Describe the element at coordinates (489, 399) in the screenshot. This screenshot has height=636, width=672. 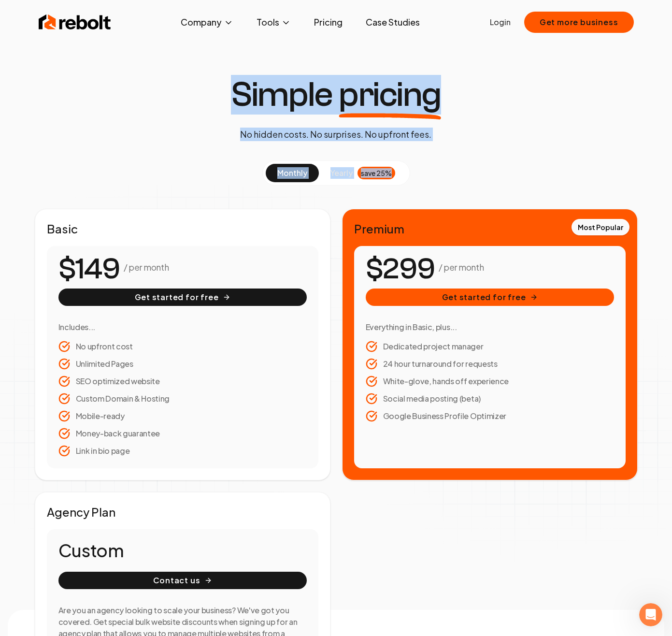
I see `li: Social media posting (beta)` at that location.